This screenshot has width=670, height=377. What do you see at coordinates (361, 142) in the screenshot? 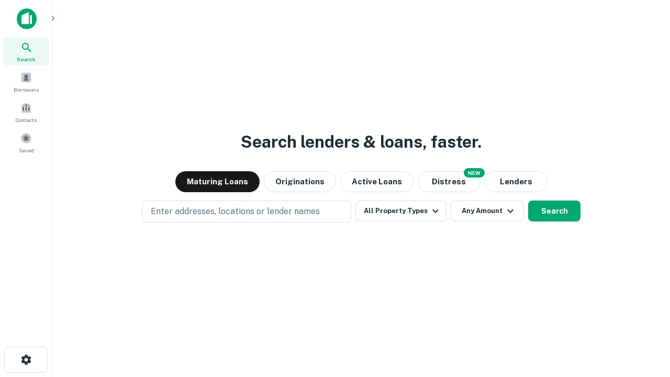
I see `h3: Search lenders & loans, faster.` at bounding box center [361, 142].